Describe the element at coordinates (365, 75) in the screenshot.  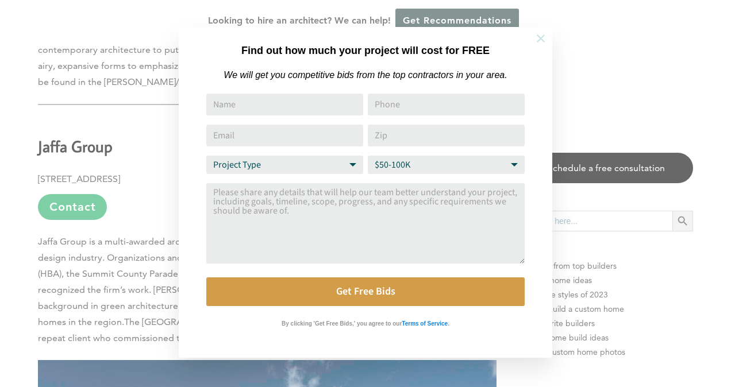
I see `em: We will get you competitive bids from the top contractors in your area.` at that location.